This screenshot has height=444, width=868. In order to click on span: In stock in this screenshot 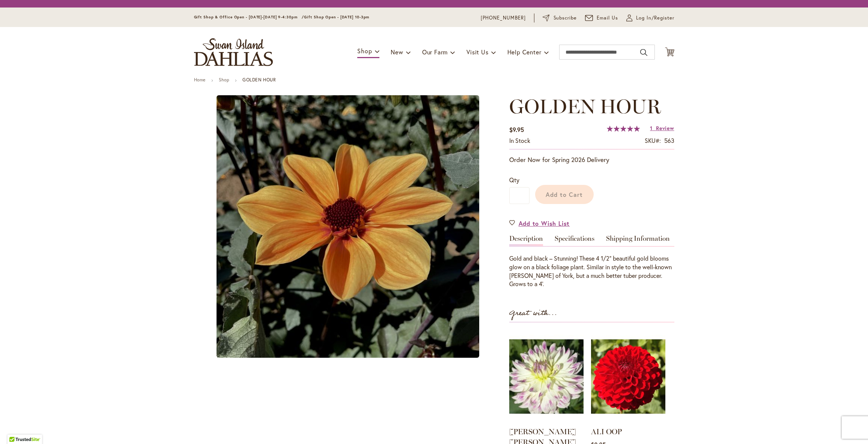, I will do `click(520, 141)`.